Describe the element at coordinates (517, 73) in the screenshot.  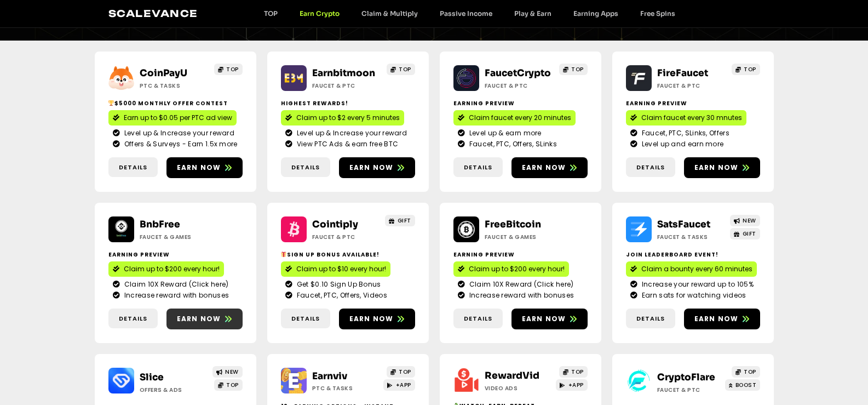
I see `a: FaucetCrypto` at that location.